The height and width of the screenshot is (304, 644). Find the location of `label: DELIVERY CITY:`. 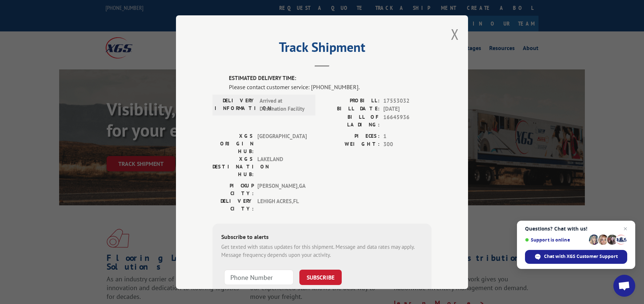

label: DELIVERY CITY: is located at coordinates (233, 205).